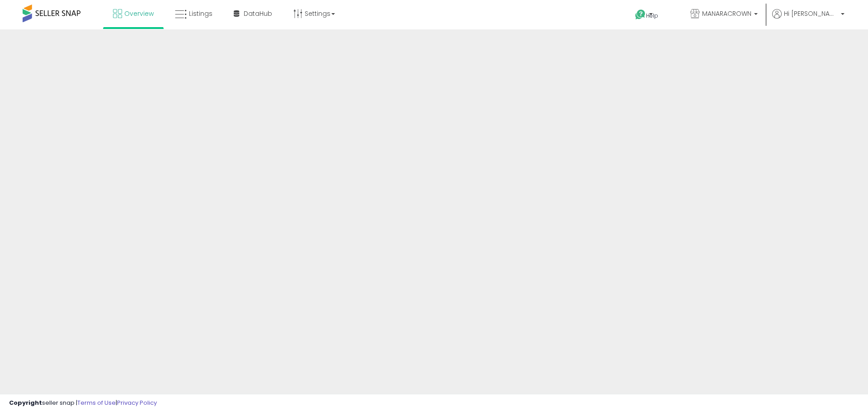  Describe the element at coordinates (96, 402) in the screenshot. I see `a: Terms of Use` at that location.